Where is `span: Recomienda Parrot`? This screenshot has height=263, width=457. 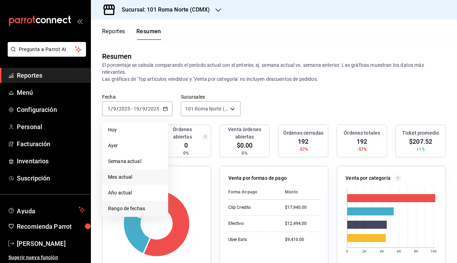
span: Recomienda Parrot is located at coordinates (51, 226).